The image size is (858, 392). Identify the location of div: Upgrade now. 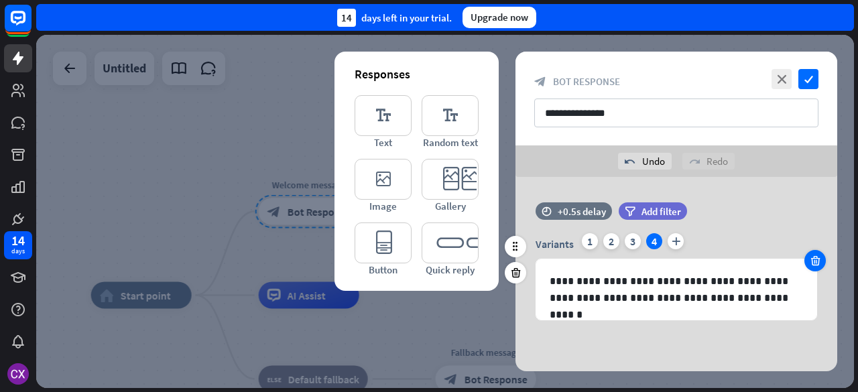
(500, 17).